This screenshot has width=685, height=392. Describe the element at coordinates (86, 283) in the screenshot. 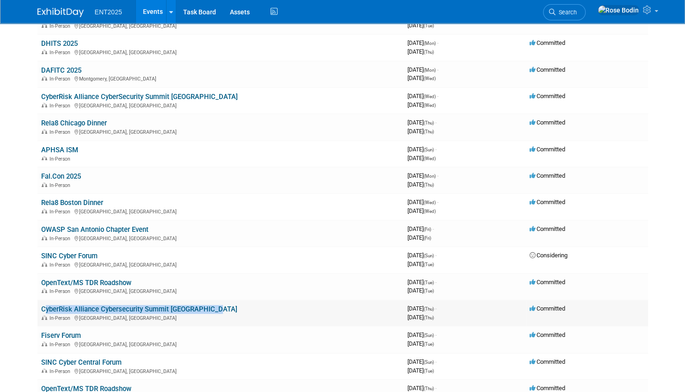

I see `a: OpenText/MS TDR Roadshow` at that location.